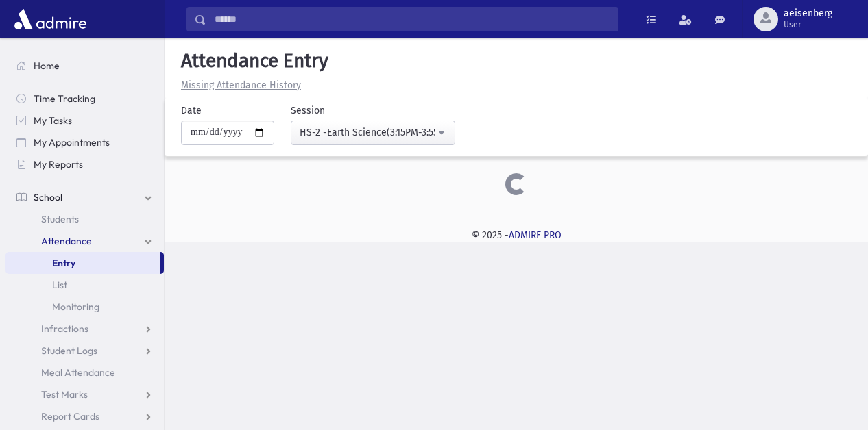  Describe the element at coordinates (85, 197) in the screenshot. I see `a: School` at that location.